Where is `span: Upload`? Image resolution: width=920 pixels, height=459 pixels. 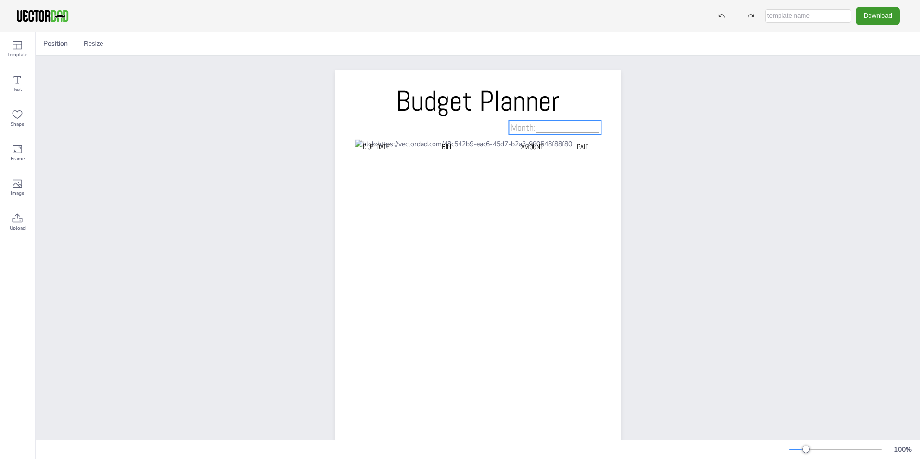 span: Upload is located at coordinates (17, 228).